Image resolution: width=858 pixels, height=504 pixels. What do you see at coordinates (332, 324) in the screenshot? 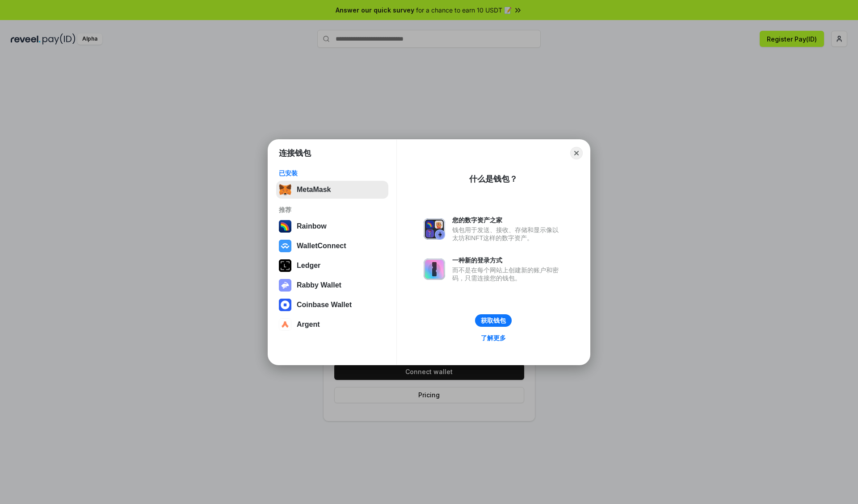
I see `button: Argent` at bounding box center [332, 324].